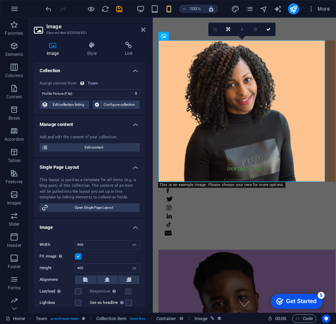 The height and width of the screenshot is (324, 336). I want to click on a: Change orientation, so click(229, 29).